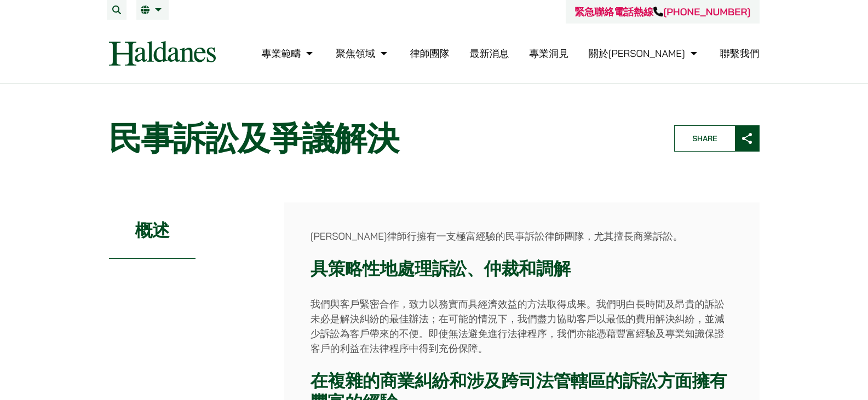 This screenshot has height=400, width=868. What do you see at coordinates (522, 269) in the screenshot?
I see `h3: 具策略性地處理訴訟、仲裁和調解` at bounding box center [522, 269].